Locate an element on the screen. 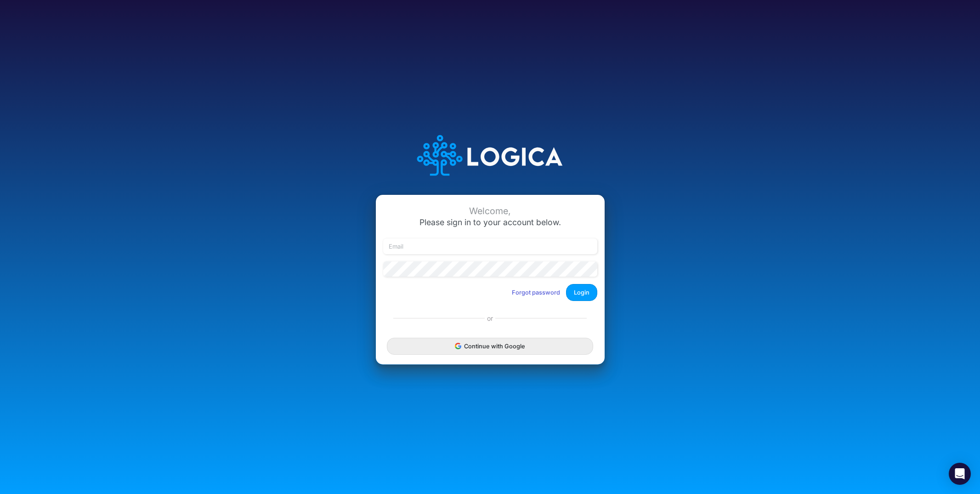 Image resolution: width=980 pixels, height=494 pixels. div: Welcome, is located at coordinates (490, 211).